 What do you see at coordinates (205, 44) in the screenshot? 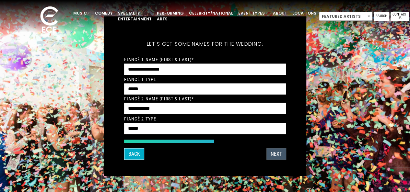
I see `h5: Let's get some names for the wedding:` at bounding box center [205, 44].